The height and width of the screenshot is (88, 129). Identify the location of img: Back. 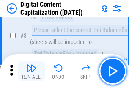
(12, 8).